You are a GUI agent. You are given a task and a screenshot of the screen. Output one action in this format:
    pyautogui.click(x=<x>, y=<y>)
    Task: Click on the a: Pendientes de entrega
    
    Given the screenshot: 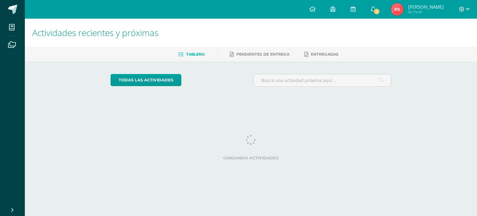 What is the action you would take?
    pyautogui.click(x=260, y=54)
    